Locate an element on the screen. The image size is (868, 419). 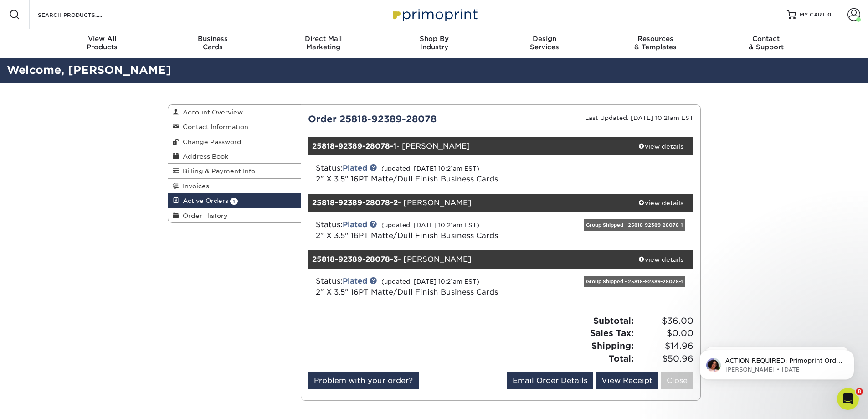
span: Business is located at coordinates (212, 39).